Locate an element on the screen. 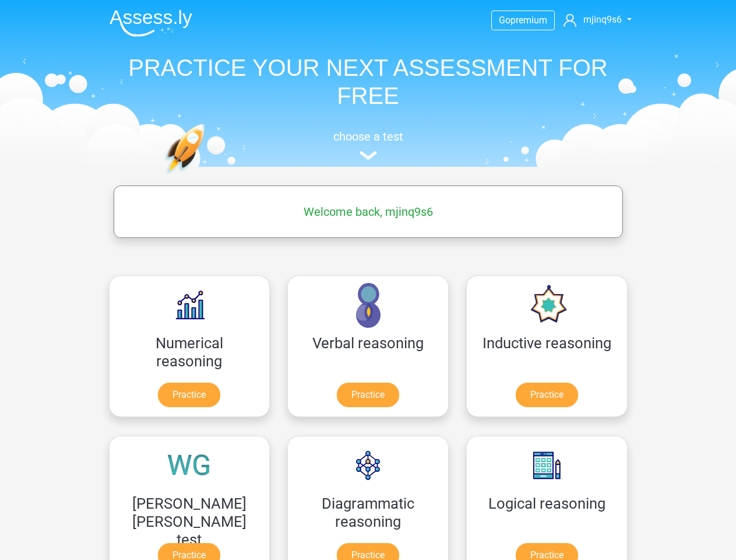 This screenshot has height=560, width=736. a: choose a test is located at coordinates (368, 144).